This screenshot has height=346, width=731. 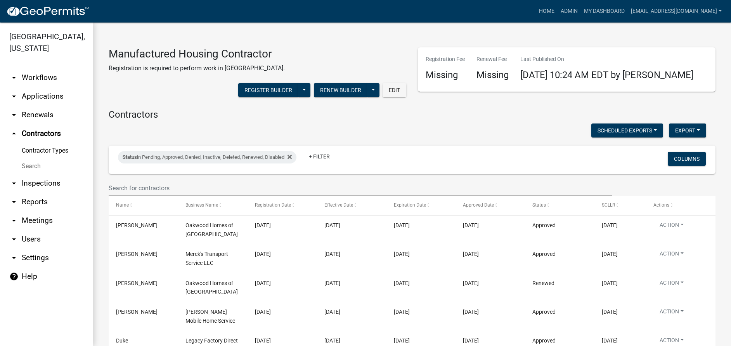 What do you see at coordinates (401, 283) in the screenshot?
I see `span: 06/30/2025` at bounding box center [401, 283].